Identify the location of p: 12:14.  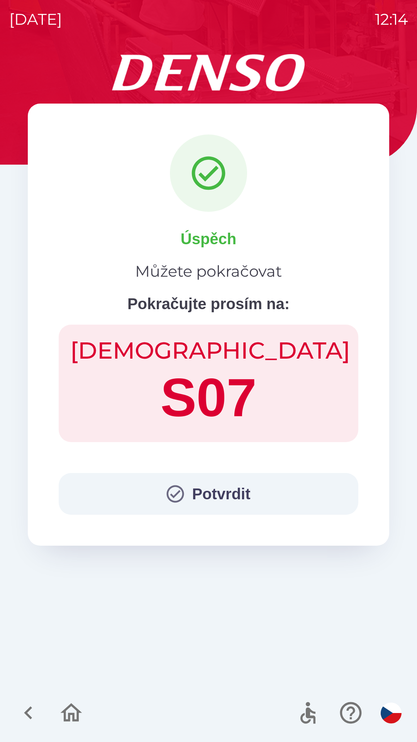
(391, 19).